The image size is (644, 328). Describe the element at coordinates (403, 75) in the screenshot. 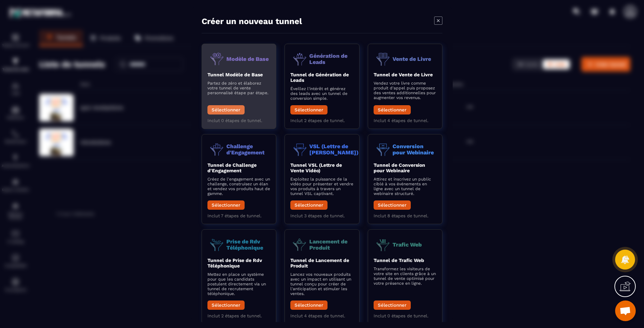

I see `b: Tunnel de Vente de Livre` at that location.